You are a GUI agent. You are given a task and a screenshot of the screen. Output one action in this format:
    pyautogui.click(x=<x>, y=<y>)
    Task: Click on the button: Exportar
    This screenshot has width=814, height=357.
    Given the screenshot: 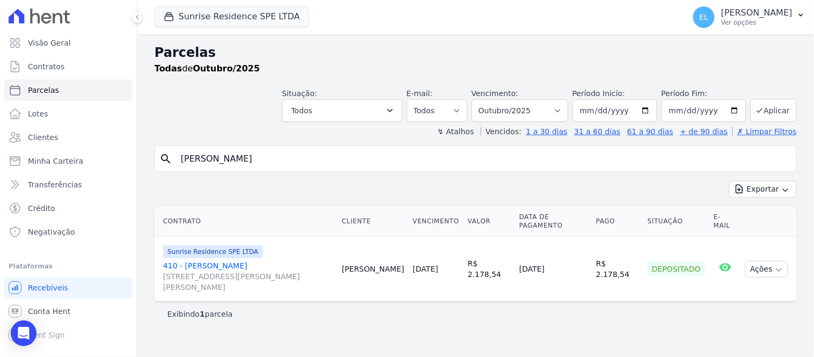 What is the action you would take?
    pyautogui.click(x=763, y=189)
    